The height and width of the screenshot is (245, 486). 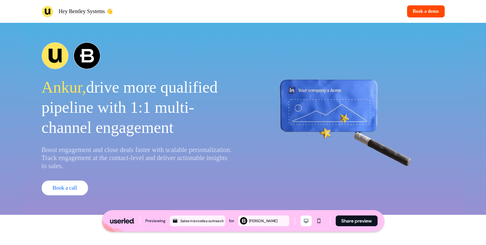 I want to click on button: Desktop mode, so click(x=306, y=221).